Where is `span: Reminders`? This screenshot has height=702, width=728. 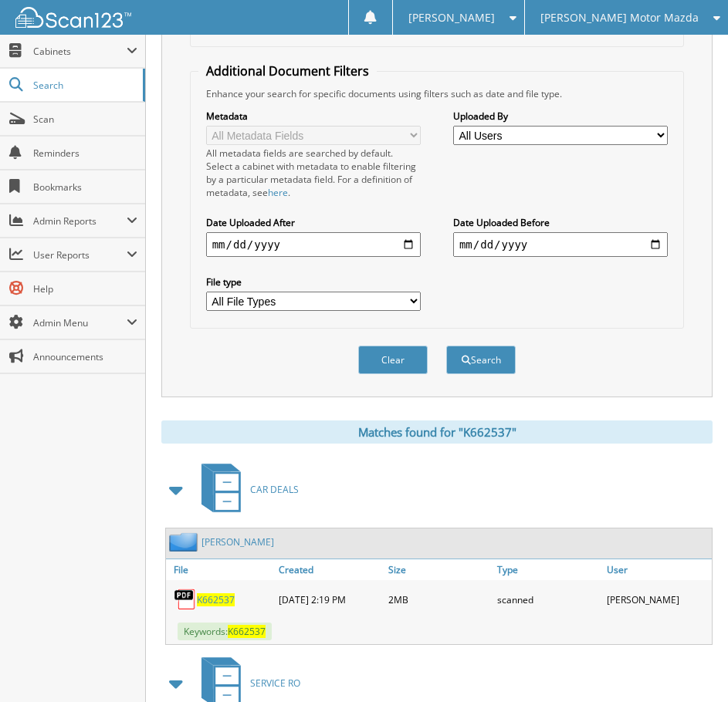 span: Reminders is located at coordinates (85, 152).